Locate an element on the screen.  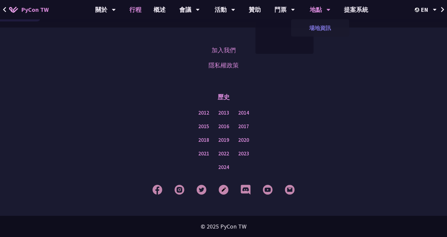
font: 隱私權政策 is located at coordinates (224, 65).